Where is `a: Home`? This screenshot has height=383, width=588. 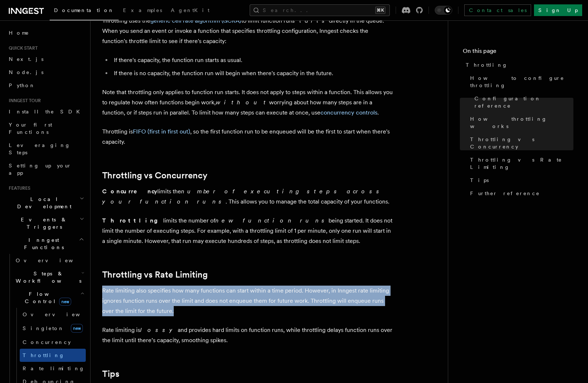 a: Home is located at coordinates (46, 33).